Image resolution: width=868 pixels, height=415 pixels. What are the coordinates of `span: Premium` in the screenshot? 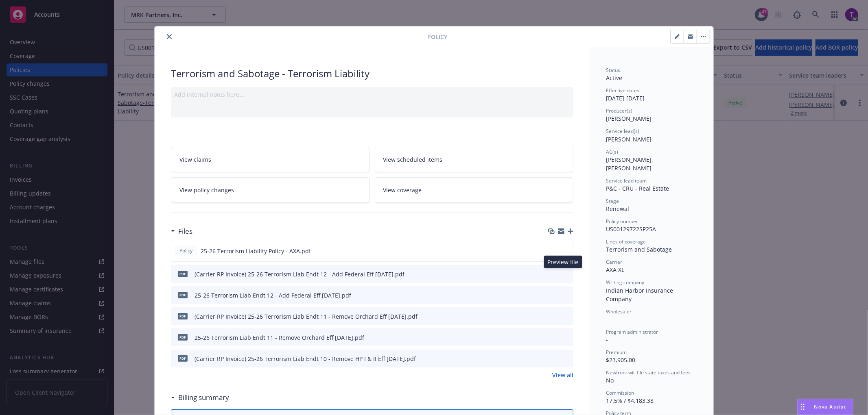 It's located at (616, 352).